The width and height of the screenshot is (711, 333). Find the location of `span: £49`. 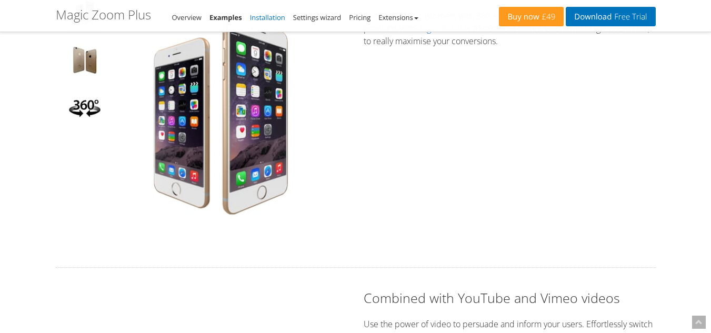

span: £49 is located at coordinates (548, 17).